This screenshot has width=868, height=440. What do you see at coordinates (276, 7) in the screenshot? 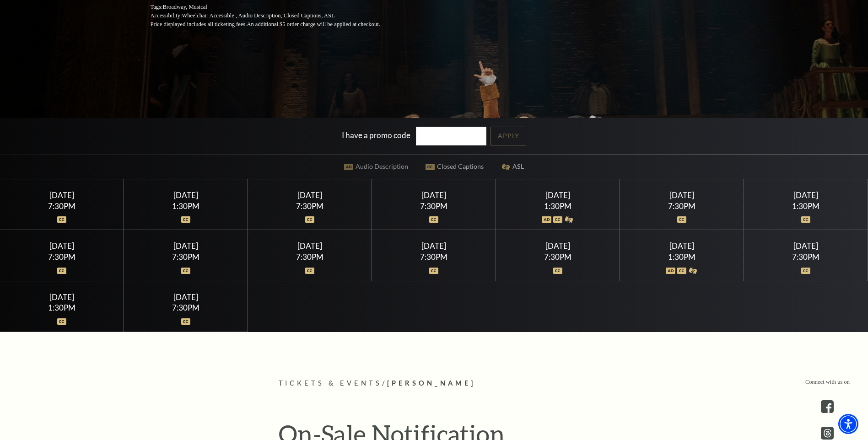
I see `p: Tags:` at bounding box center [276, 7].